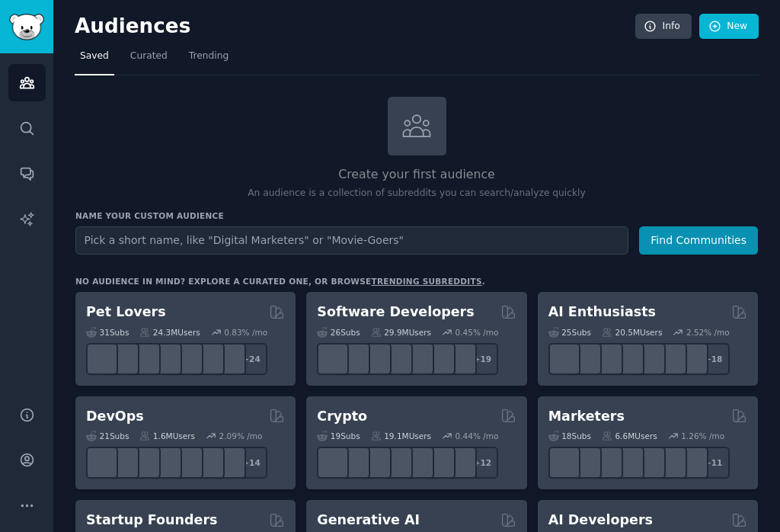 This screenshot has height=532, width=780. I want to click on h2: Software Developers, so click(396, 312).